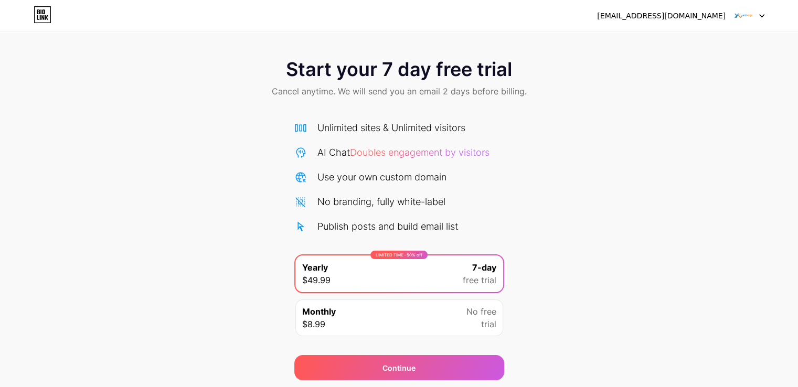 The width and height of the screenshot is (798, 387). What do you see at coordinates (399, 69) in the screenshot?
I see `span: Start your 7 day free trial` at bounding box center [399, 69].